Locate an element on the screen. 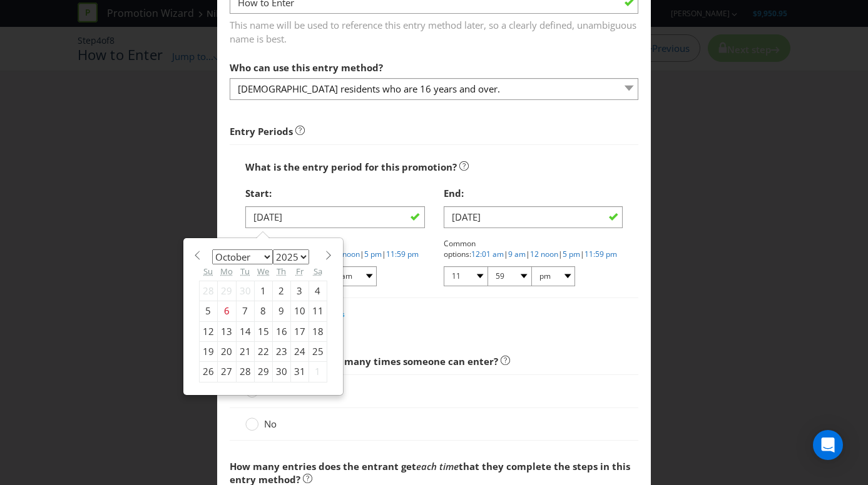 The width and height of the screenshot is (868, 485). div: 4 is located at coordinates (317, 291).